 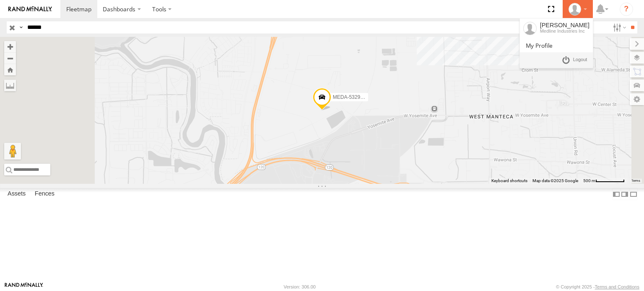 I want to click on div: © Copyright 2025 -, so click(x=597, y=286).